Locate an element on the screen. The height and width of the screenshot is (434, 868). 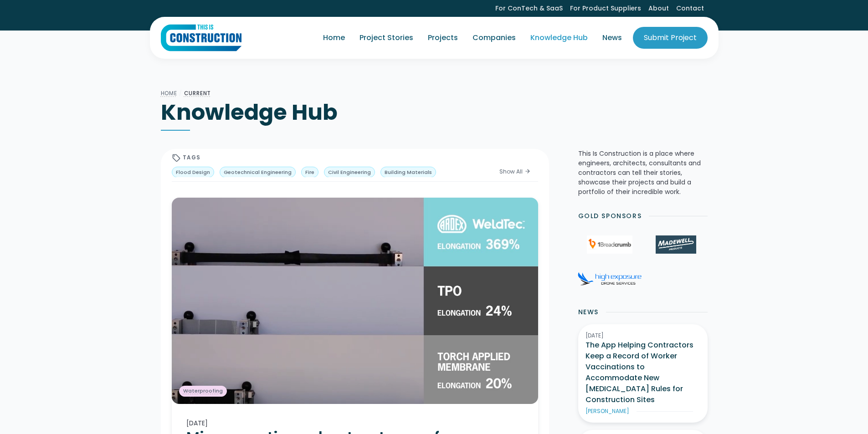
img: 1Breadcrumb is located at coordinates (610, 245).